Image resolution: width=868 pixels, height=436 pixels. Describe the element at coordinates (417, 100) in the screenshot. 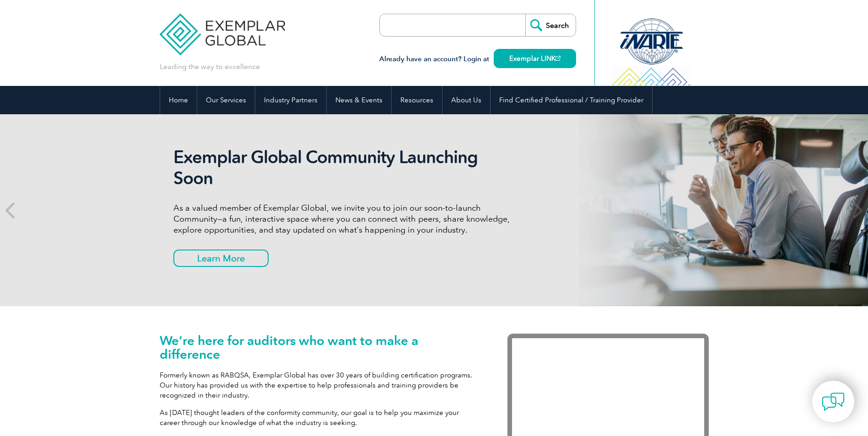

I see `a: Resources` at that location.